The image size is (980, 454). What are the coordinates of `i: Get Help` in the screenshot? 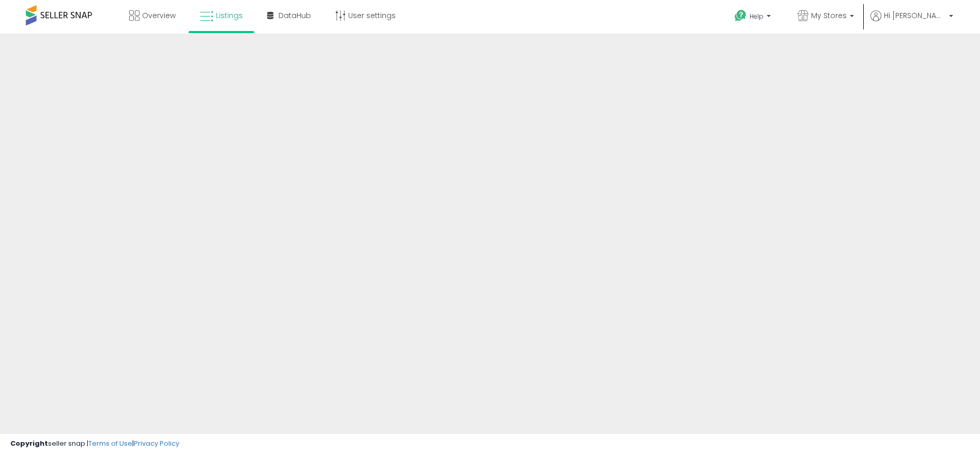 It's located at (740, 16).